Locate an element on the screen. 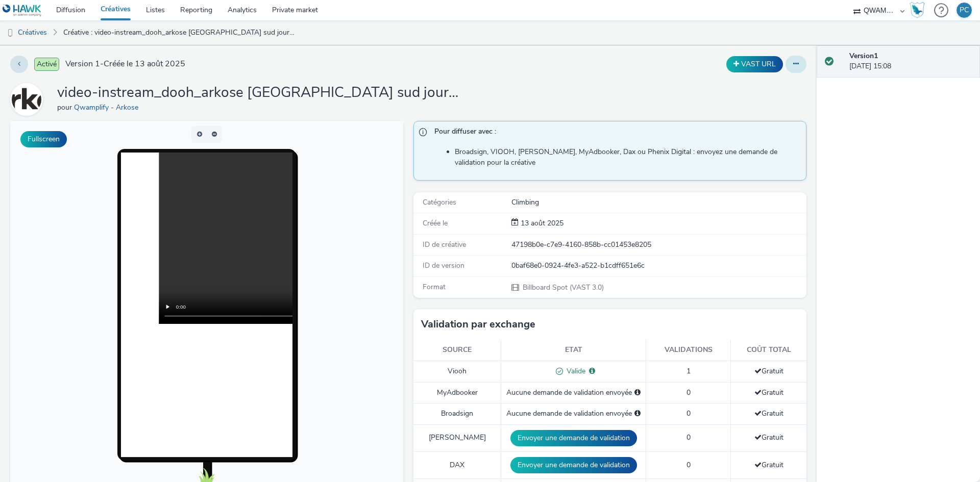 The width and height of the screenshot is (980, 482). span: Créée le is located at coordinates (435, 223).